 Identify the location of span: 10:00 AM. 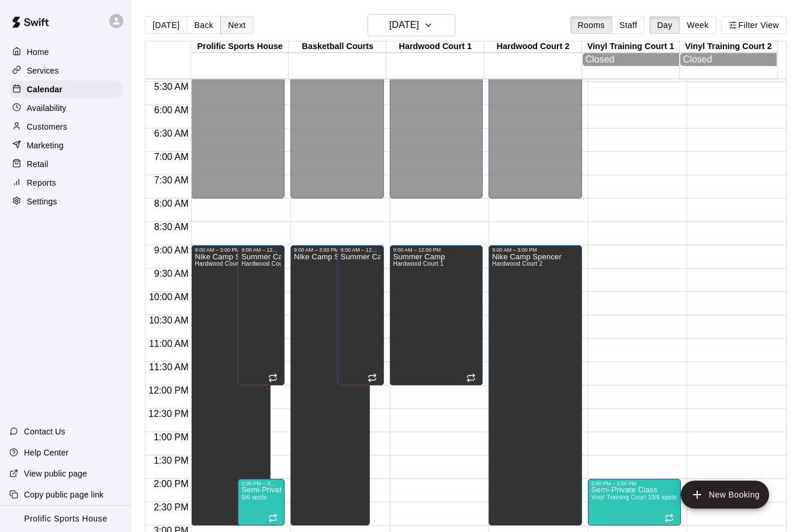
(169, 297).